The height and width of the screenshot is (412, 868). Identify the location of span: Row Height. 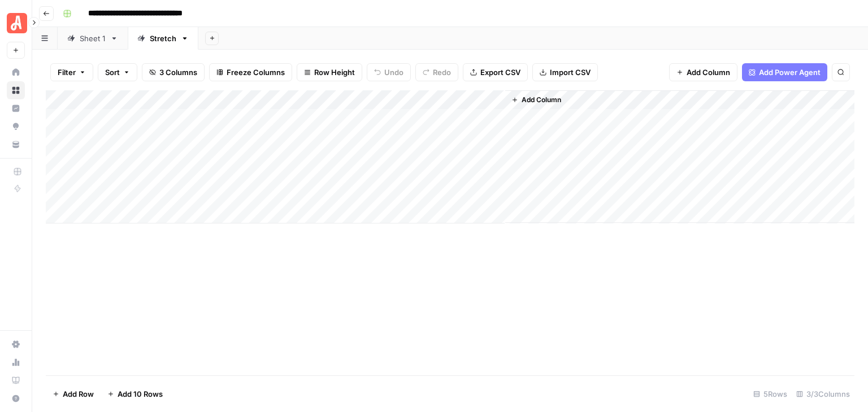
(335, 72).